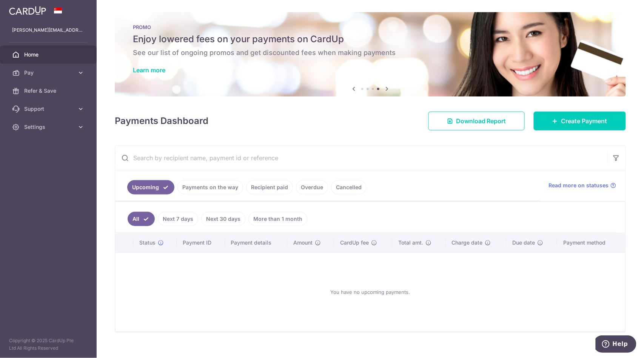 This screenshot has height=358, width=644. I want to click on a: Create Payment, so click(580, 121).